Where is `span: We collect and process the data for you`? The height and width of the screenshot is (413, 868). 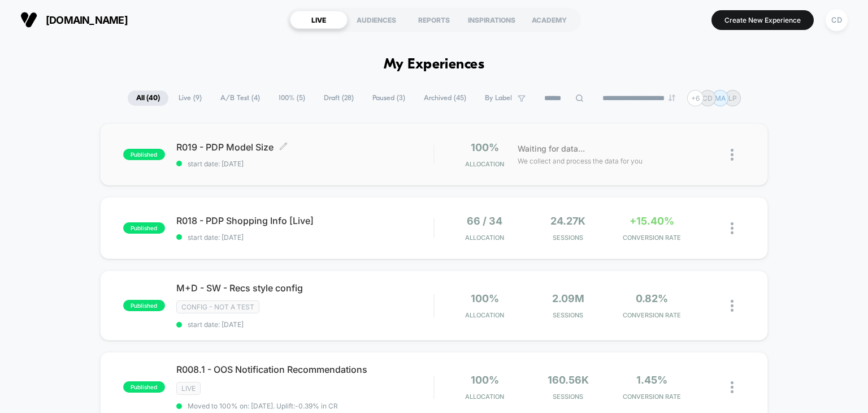 span: We collect and process the data for you is located at coordinates (580, 161).